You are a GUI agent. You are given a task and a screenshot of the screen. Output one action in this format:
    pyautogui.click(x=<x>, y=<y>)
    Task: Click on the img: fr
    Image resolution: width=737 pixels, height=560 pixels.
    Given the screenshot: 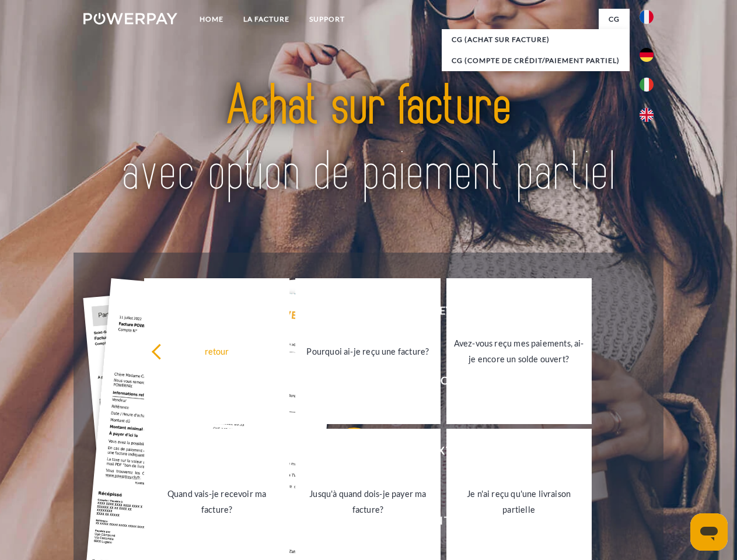 What is the action you would take?
    pyautogui.click(x=646, y=17)
    